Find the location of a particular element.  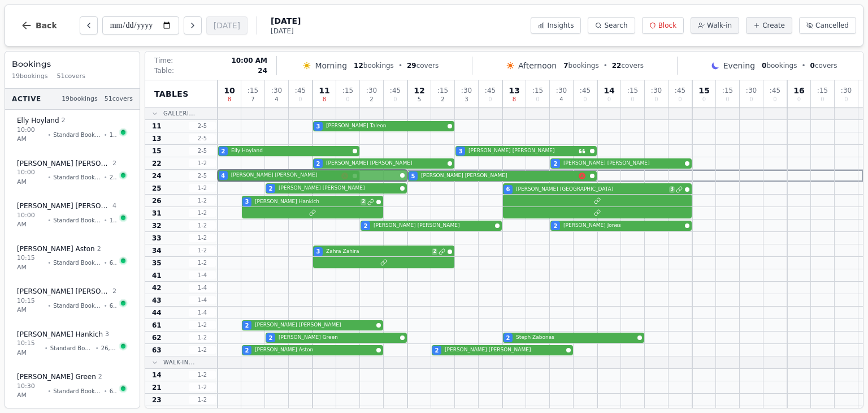

span: Search is located at coordinates (615, 25).